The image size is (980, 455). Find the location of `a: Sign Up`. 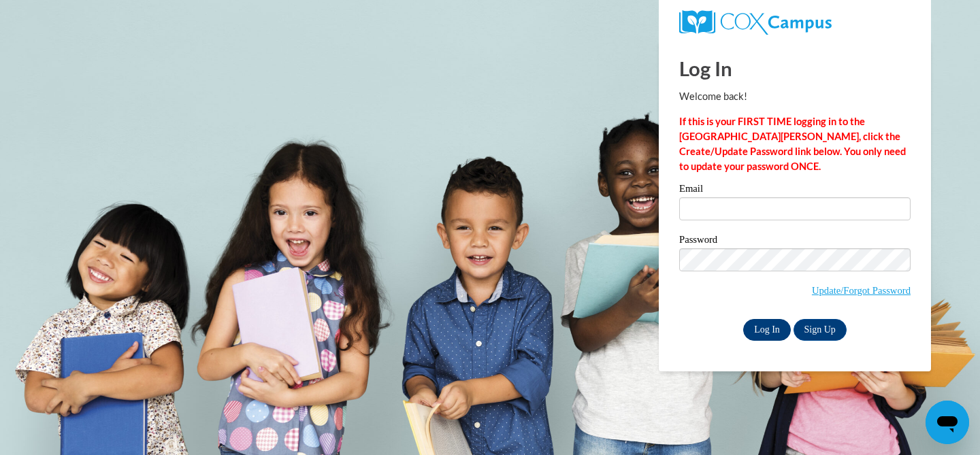

a: Sign Up is located at coordinates (820, 330).